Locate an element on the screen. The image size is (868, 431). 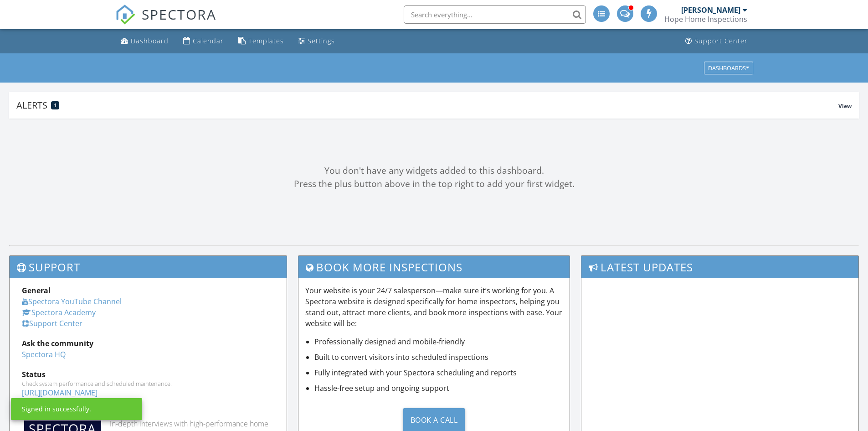
a: Spectora YouTube Channel is located at coordinates (72, 301).